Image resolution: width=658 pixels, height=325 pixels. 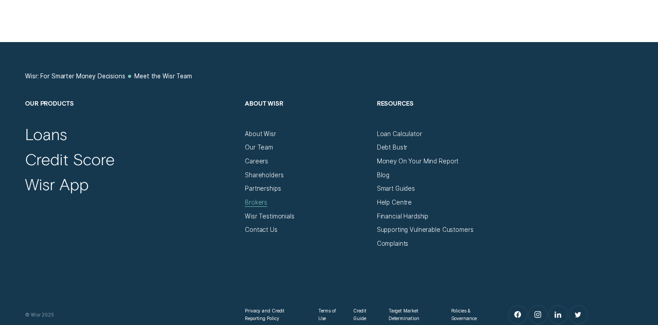 I want to click on div: Shareholders, so click(x=264, y=175).